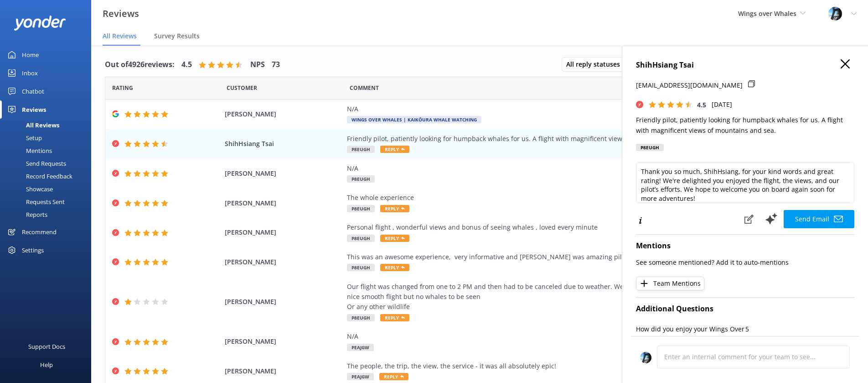  I want to click on a: Showcase, so click(49, 189).